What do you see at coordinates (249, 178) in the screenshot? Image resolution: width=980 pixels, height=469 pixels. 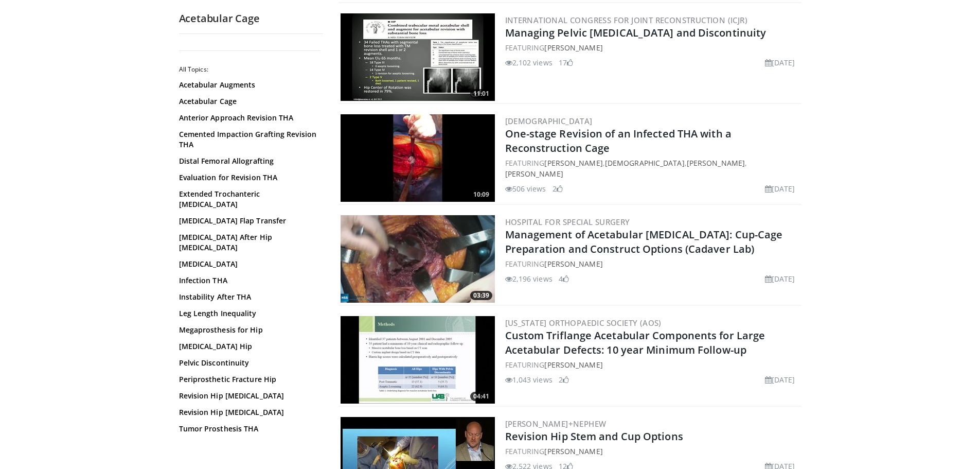 I see `a: Evaluation for Revision THA` at bounding box center [249, 178].